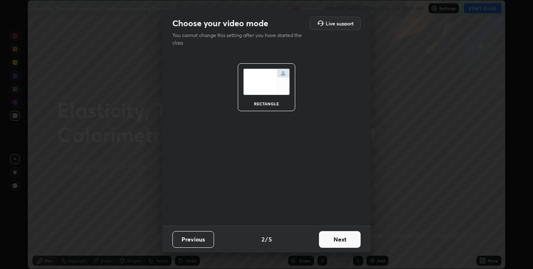 The height and width of the screenshot is (269, 533). I want to click on button: Next, so click(340, 240).